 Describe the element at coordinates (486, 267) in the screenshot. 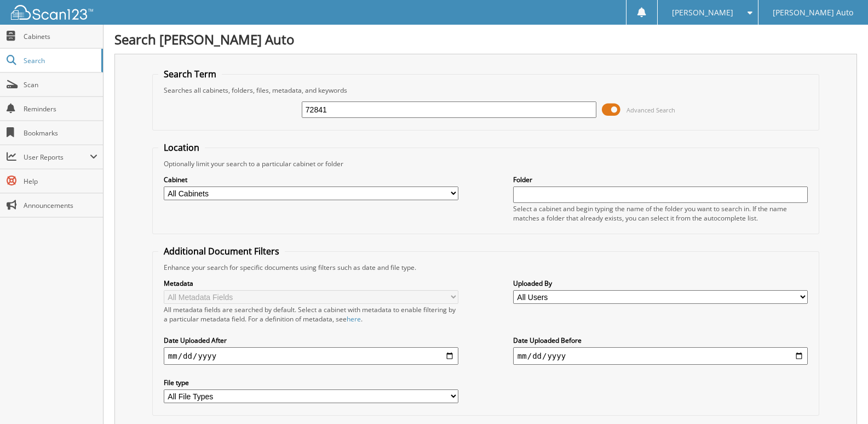

I see `div: Enhance your search for specific documents using filters such as date and file type.` at that location.